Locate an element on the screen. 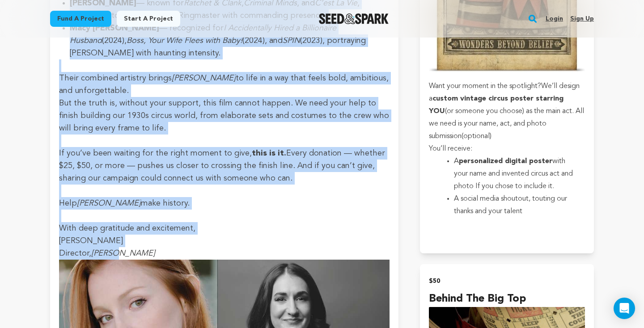 Image resolution: width=644 pixels, height=328 pixels. p: But the truth is, without your support, this film cannot happen. We need your help to finish buil... is located at coordinates (224, 116).